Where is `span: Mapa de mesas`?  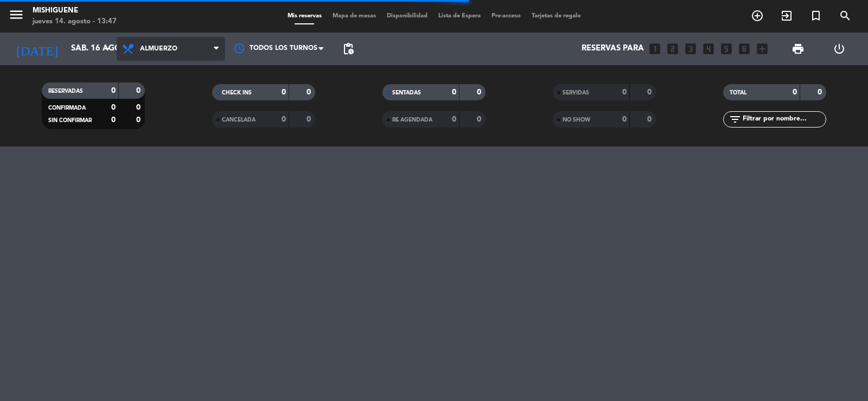
span: Mapa de mesas is located at coordinates (354, 16).